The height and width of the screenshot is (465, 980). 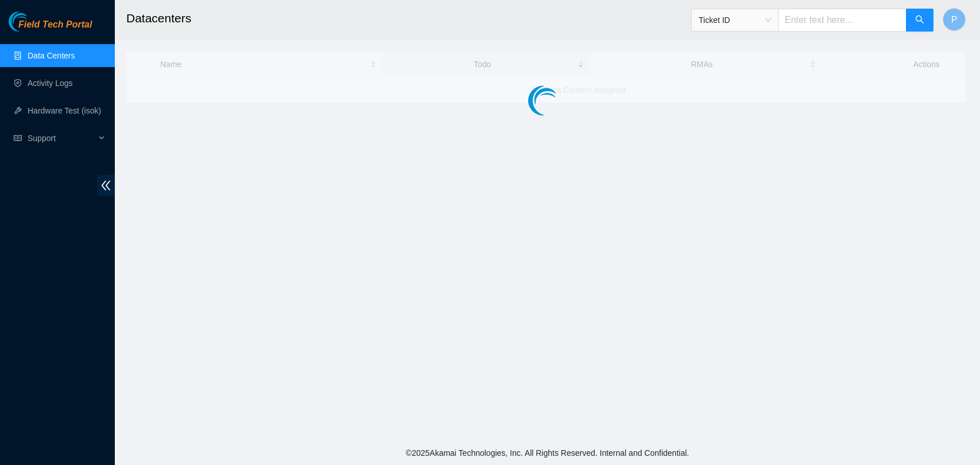 I want to click on button: search, so click(x=920, y=20).